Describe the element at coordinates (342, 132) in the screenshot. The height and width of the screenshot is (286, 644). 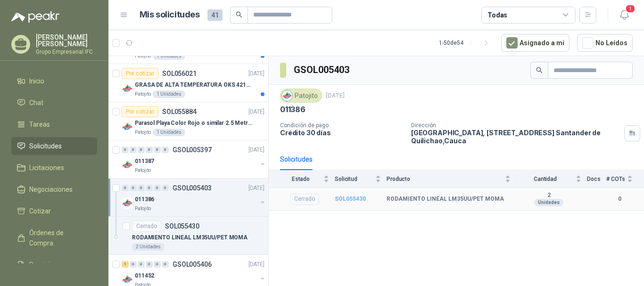
I see `p: Crédito 30 días` at that location.